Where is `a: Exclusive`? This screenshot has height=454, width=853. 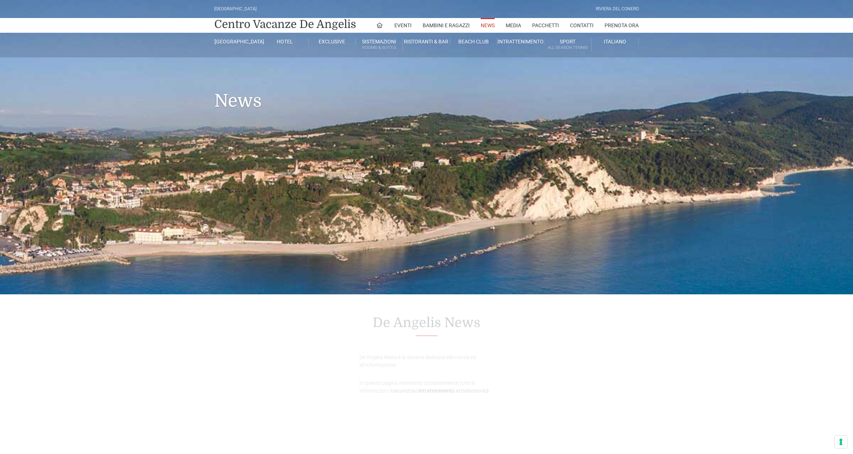
a: Exclusive is located at coordinates (332, 42).